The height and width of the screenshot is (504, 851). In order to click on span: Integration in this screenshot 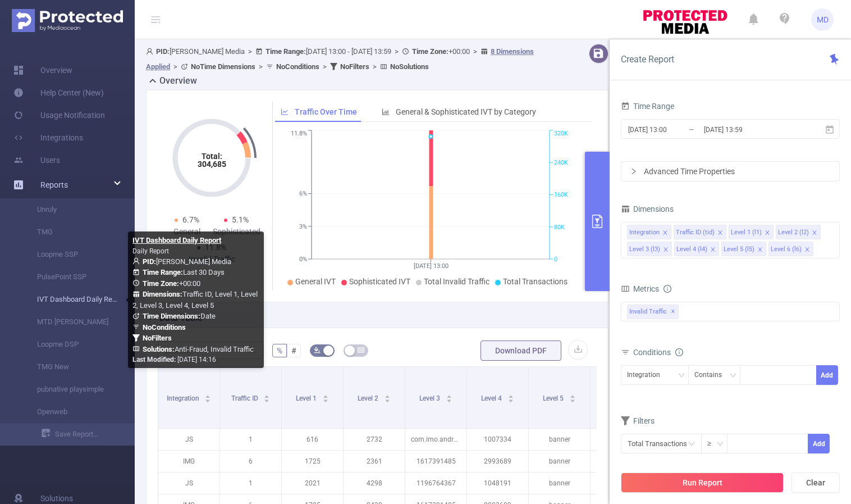, I will do `click(184, 398)`.